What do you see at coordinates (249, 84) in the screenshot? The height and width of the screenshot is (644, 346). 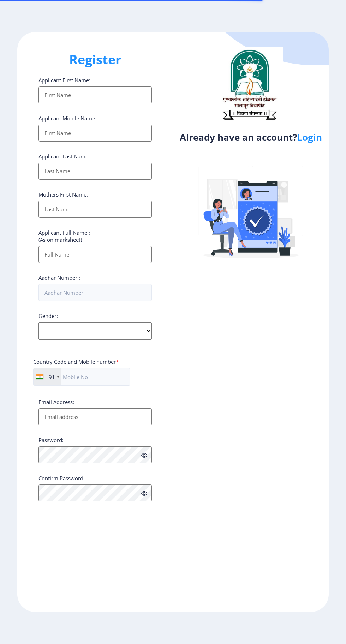 I see `img: logo` at bounding box center [249, 84].